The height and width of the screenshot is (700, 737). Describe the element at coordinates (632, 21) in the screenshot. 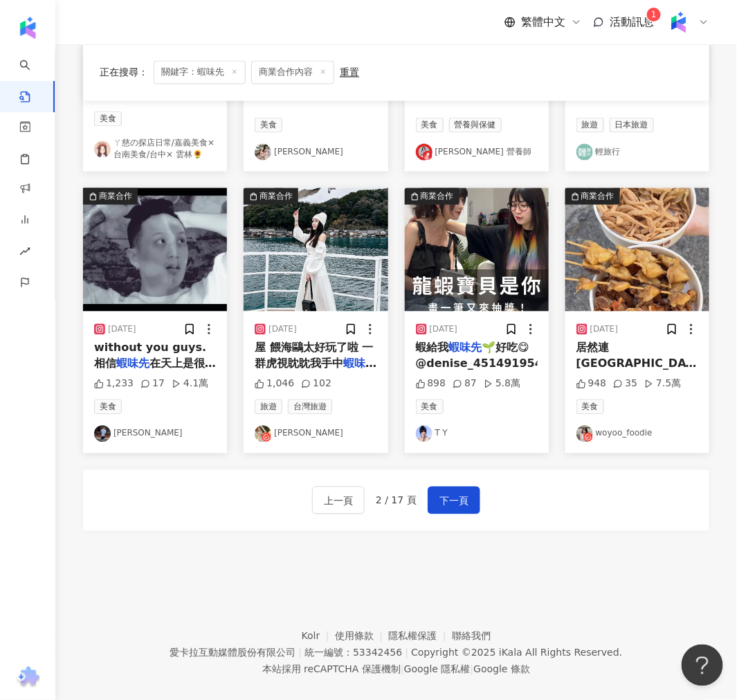

I see `span: 活動訊息` at that location.